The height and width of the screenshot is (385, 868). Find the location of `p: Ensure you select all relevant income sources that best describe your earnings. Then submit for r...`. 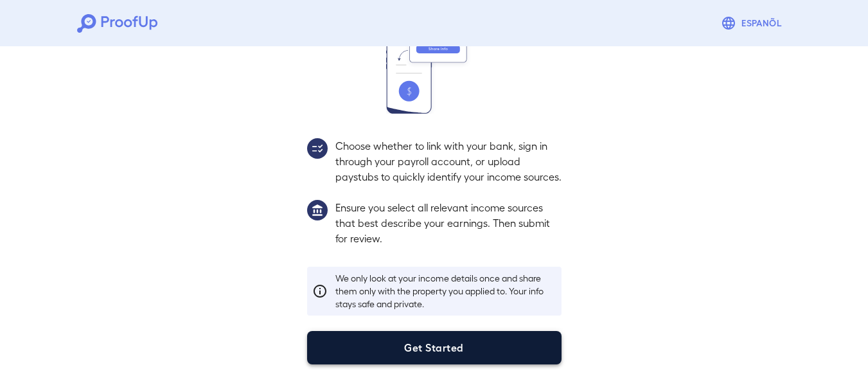

p: Ensure you select all relevant income sources that best describe your earnings. Then submit for r... is located at coordinates (449, 223).